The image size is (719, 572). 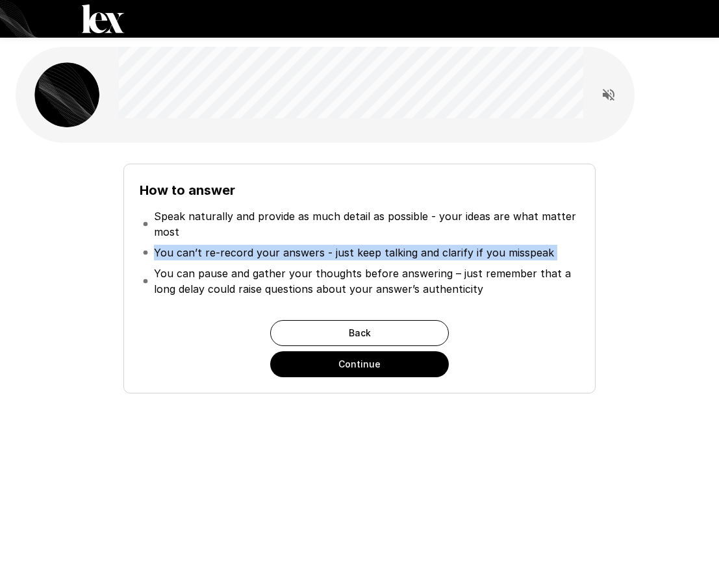 I want to click on p: Speak naturally and provide as much detail as possible - your ideas are what matter most, so click(x=366, y=224).